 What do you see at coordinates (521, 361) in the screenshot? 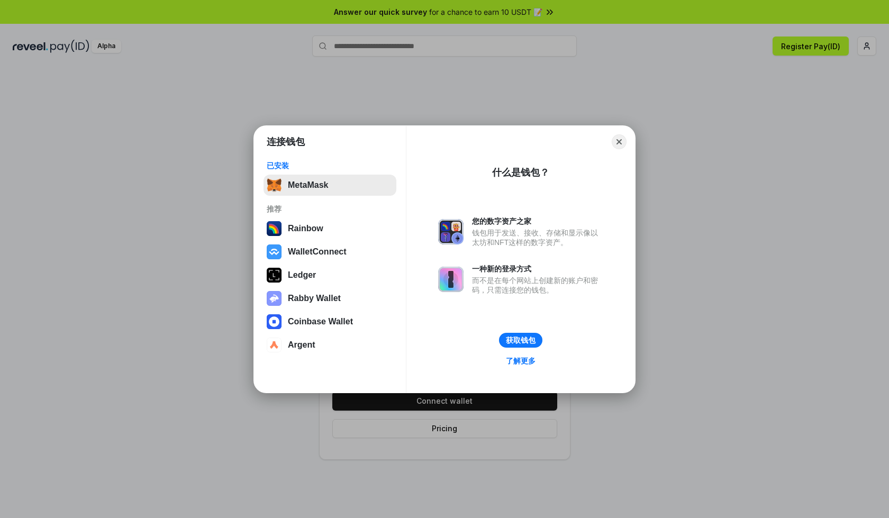
I see `a: 了解更多` at bounding box center [521, 361].